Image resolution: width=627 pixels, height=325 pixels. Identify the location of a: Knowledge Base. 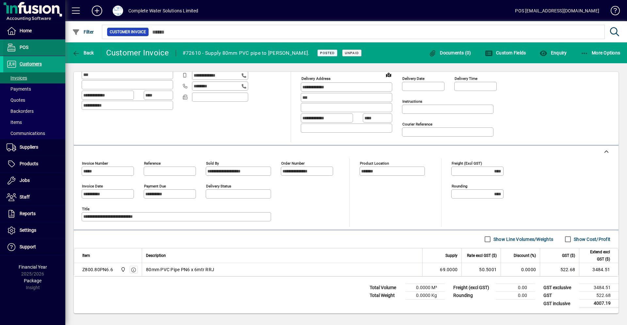
(612, 12).